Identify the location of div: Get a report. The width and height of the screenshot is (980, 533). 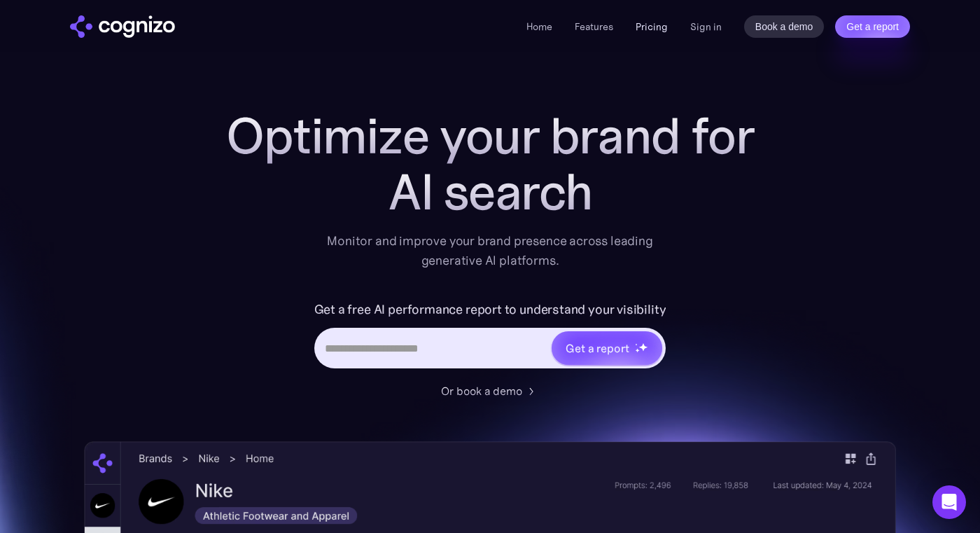
(597, 348).